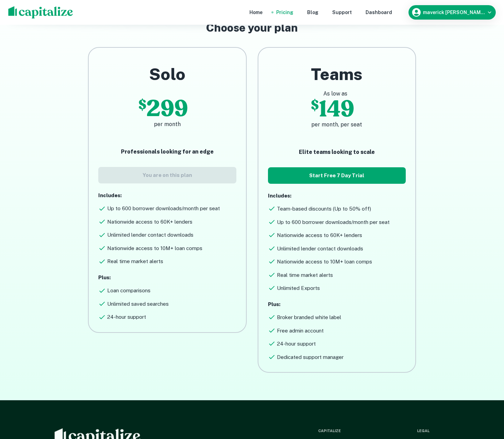  Describe the element at coordinates (167, 124) in the screenshot. I see `h6: per month` at that location.